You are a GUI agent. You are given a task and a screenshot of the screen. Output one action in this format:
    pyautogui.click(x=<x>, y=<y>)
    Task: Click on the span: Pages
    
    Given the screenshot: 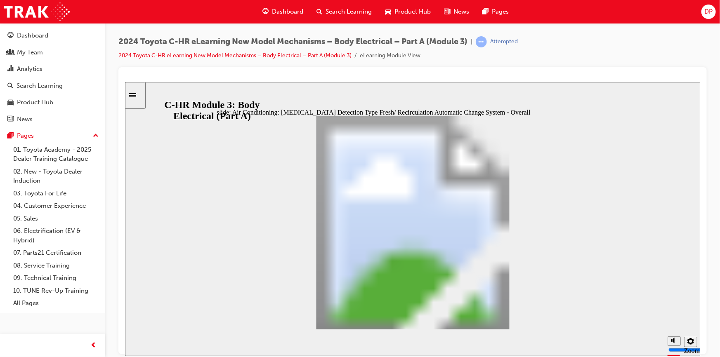 What is the action you would take?
    pyautogui.click(x=500, y=12)
    